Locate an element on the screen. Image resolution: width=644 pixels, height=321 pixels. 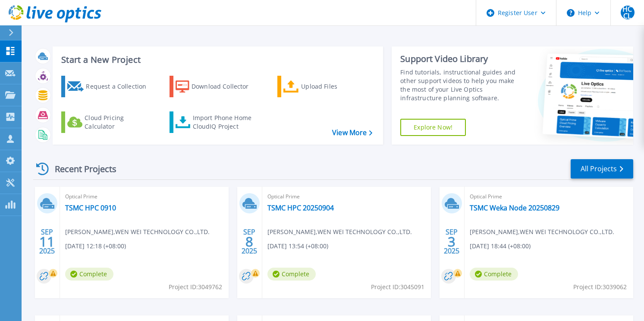
div: Recent Projects is located at coordinates (81, 169).